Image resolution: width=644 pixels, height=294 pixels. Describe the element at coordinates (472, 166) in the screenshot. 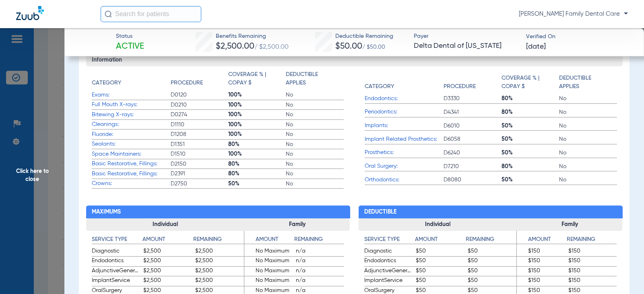

I see `span: D7210` at that location.